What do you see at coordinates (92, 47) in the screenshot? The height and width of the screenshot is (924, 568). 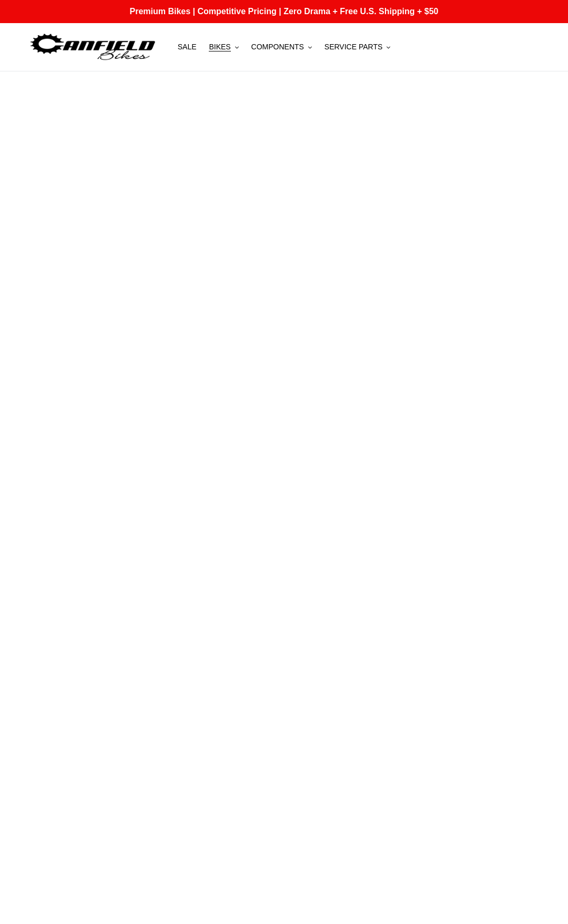 I see `img: Canfield Bikes` at bounding box center [92, 47].